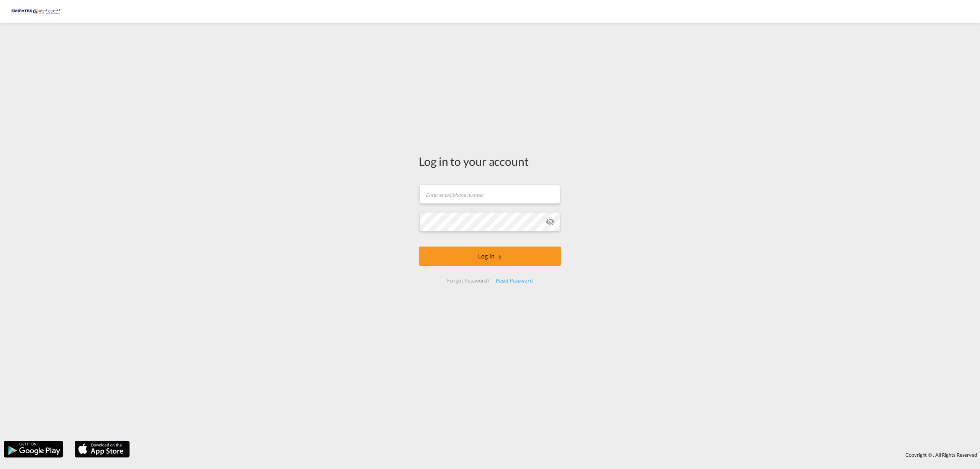  What do you see at coordinates (469, 280) in the screenshot?
I see `div: Forgot Password?` at bounding box center [469, 280].